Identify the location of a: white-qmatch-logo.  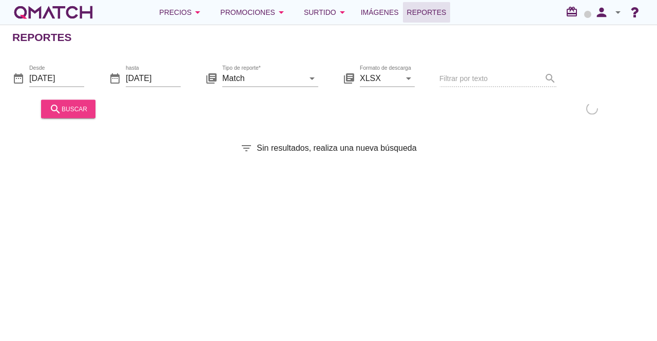
(53, 12).